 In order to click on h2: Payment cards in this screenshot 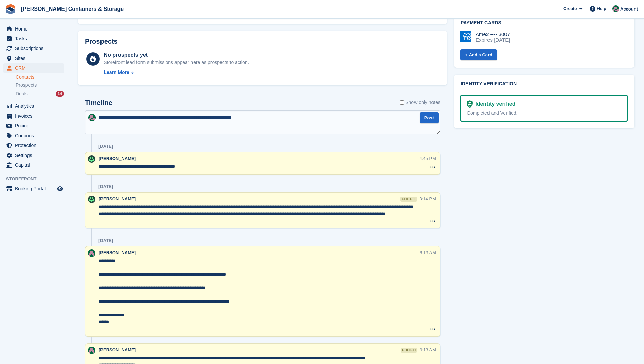, I will do `click(544, 23)`.